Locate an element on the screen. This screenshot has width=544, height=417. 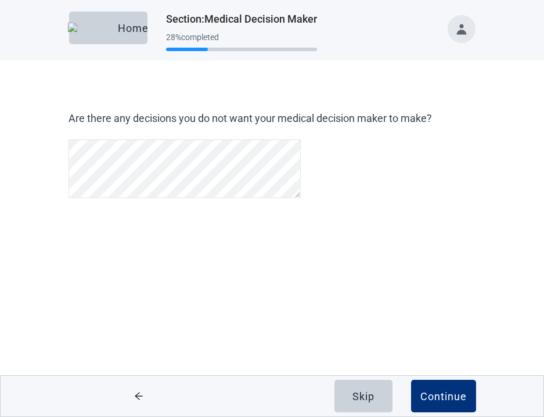
div: Home is located at coordinates (108, 28).